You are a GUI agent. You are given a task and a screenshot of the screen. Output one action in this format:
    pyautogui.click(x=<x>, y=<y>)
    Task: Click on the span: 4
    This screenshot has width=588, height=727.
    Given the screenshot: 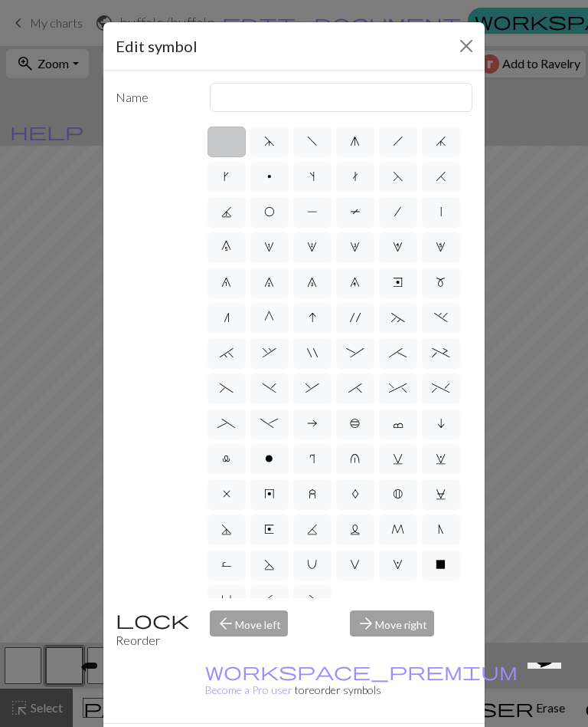 What is the action you would take?
    pyautogui.click(x=398, y=247)
    